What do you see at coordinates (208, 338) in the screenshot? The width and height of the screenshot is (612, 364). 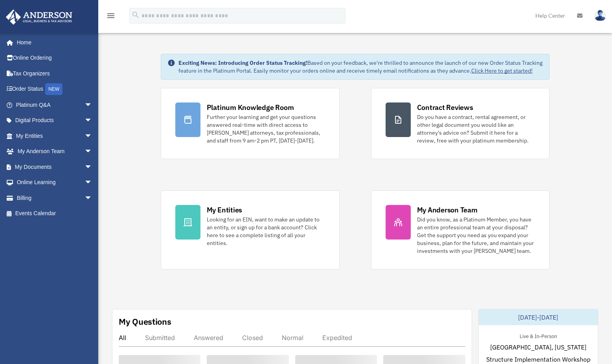 I see `div: Answered` at bounding box center [208, 338].